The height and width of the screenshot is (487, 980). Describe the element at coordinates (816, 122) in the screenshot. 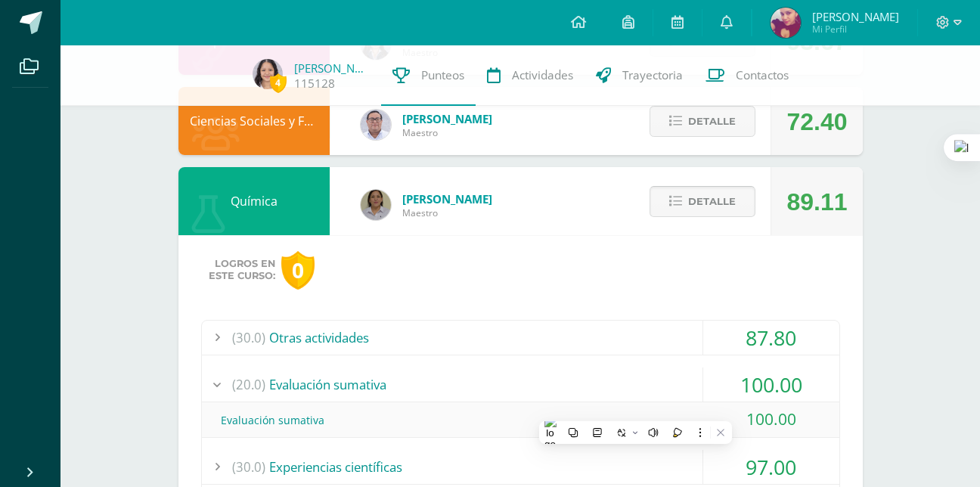

I see `div: 72.40` at that location.